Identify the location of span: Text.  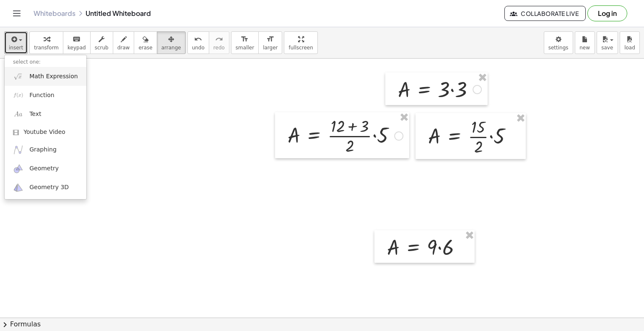
(35, 114).